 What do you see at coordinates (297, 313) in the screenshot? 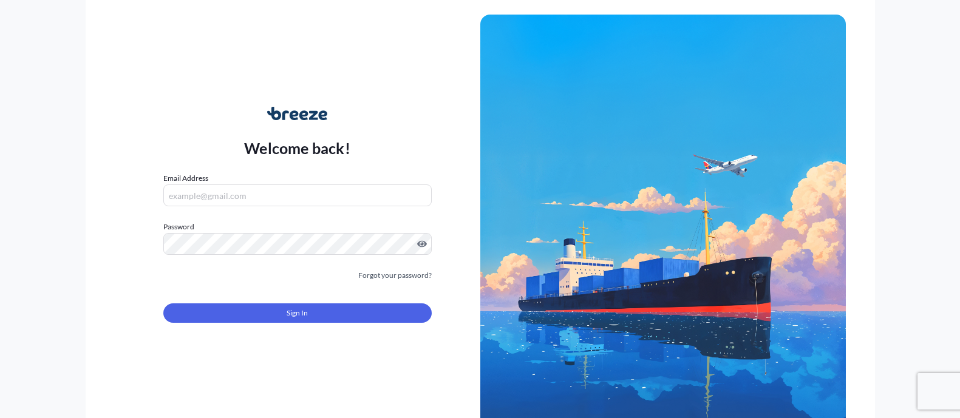
I see `button: Sign In` at bounding box center [297, 313].